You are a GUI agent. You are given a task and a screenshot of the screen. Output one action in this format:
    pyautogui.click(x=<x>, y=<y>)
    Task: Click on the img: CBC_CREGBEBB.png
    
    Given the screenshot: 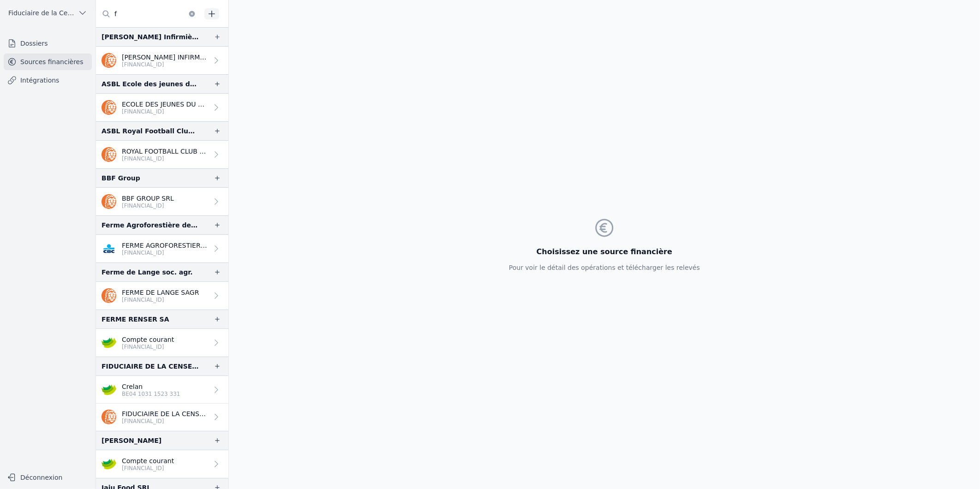 What is the action you would take?
    pyautogui.click(x=109, y=249)
    